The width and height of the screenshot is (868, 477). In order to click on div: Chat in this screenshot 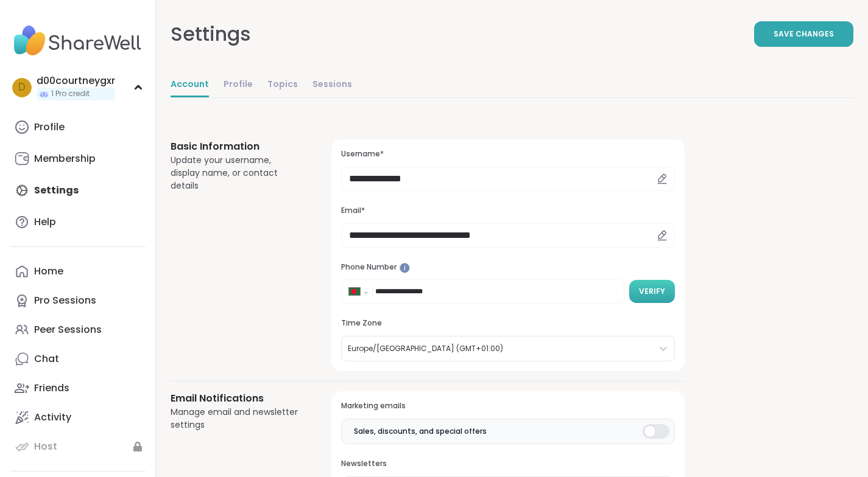, I will do `click(46, 359)`.